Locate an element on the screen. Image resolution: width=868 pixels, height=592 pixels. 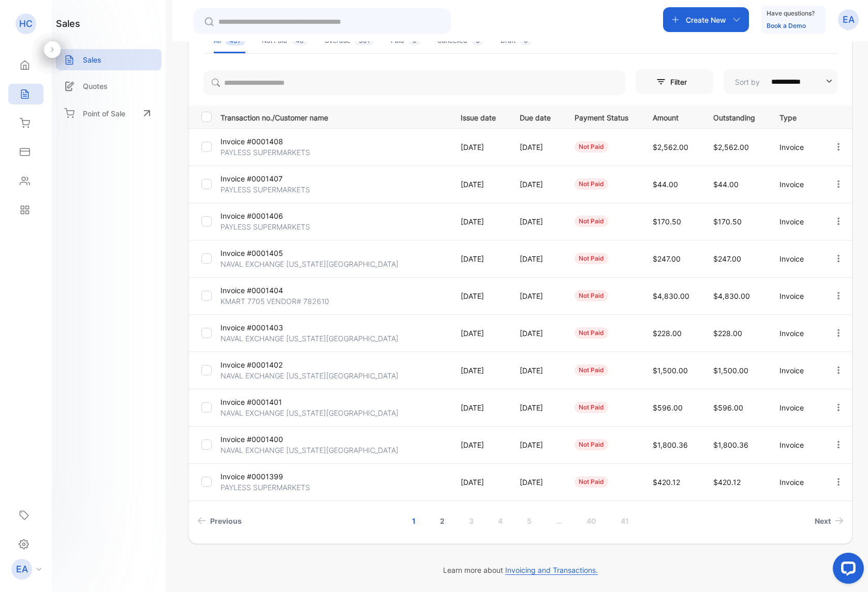
p: Invoice #0001403 is located at coordinates (258, 327).